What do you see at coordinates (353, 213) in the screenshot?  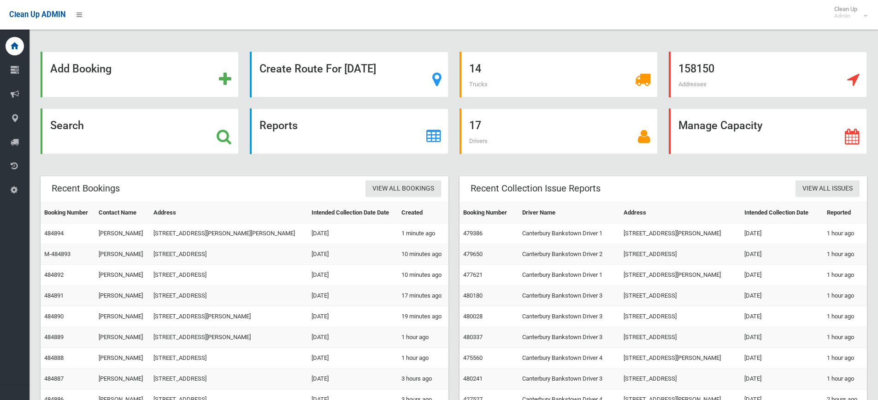 I see `th: Intended Collection Date Date` at bounding box center [353, 213].